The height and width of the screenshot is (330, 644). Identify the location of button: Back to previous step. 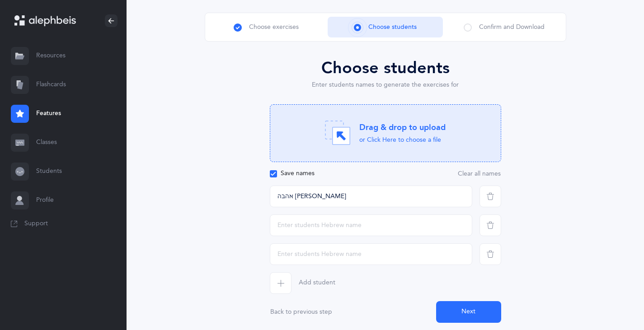
(301, 312).